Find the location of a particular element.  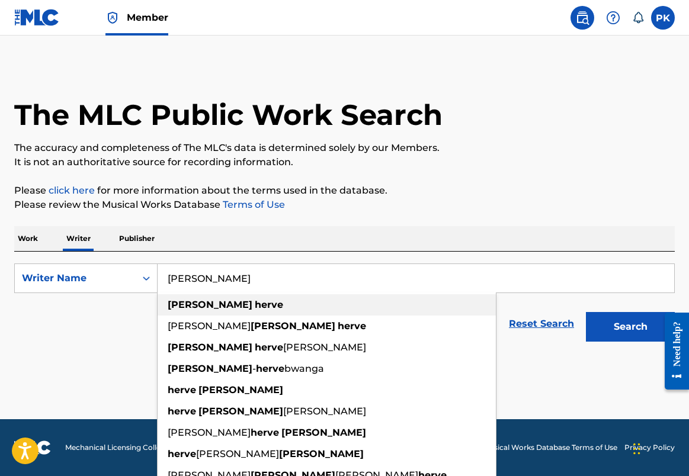

a: Reset Search is located at coordinates (541, 324).